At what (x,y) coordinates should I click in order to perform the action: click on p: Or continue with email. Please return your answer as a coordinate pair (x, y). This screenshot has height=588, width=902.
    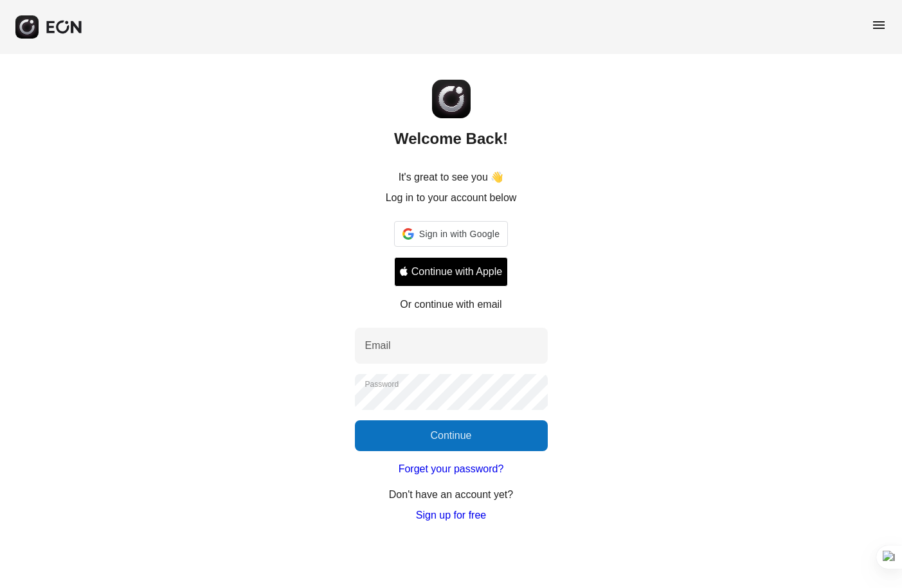
    Looking at the image, I should click on (451, 305).